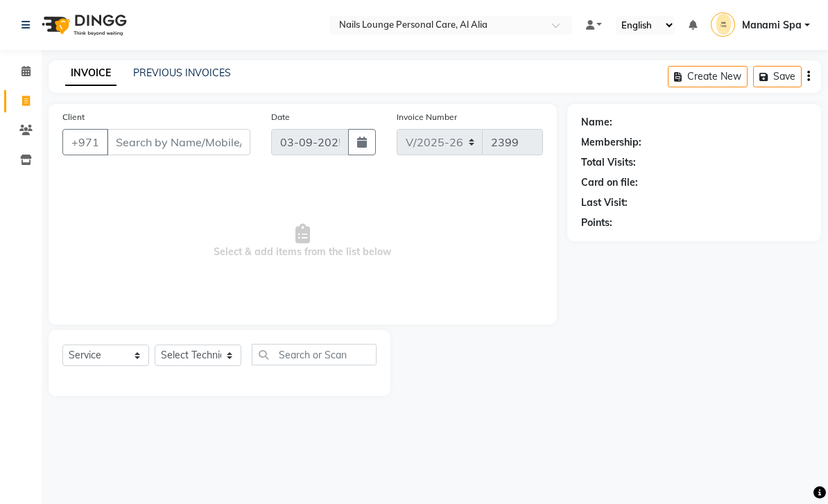 The image size is (828, 504). I want to click on input: Search by Name/Mobile/Email/Code, so click(178, 142).